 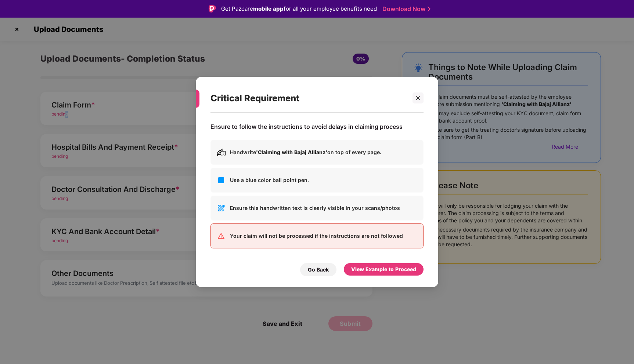 What do you see at coordinates (212, 9) in the screenshot?
I see `img: Logo` at bounding box center [212, 9].